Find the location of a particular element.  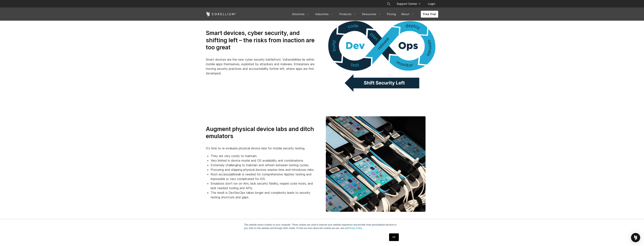

li: They are very costly to maintain. is located at coordinates (264, 156).